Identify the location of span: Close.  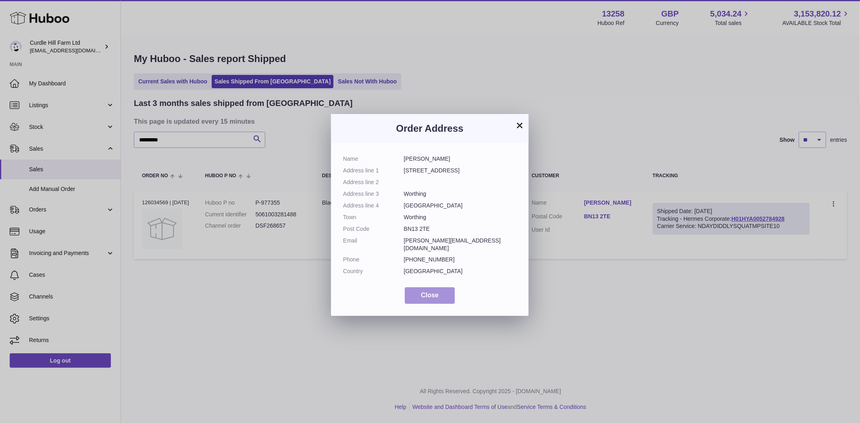
(430, 295).